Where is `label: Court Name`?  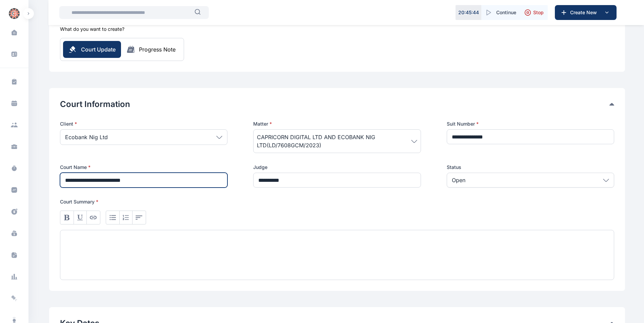 label: Court Name is located at coordinates (144, 167).